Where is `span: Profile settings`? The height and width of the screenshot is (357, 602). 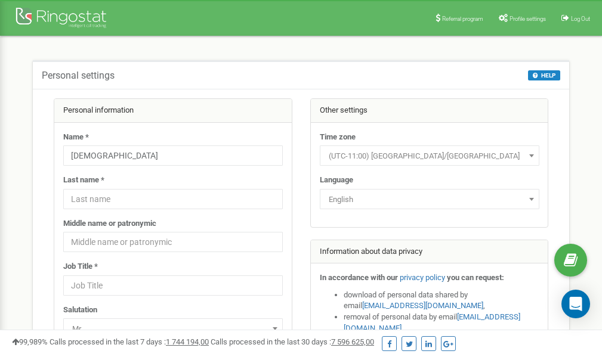 span: Profile settings is located at coordinates (528, 18).